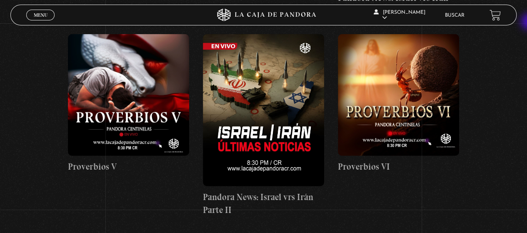 This screenshot has height=233, width=527. I want to click on h4: Proverbios VI, so click(398, 167).